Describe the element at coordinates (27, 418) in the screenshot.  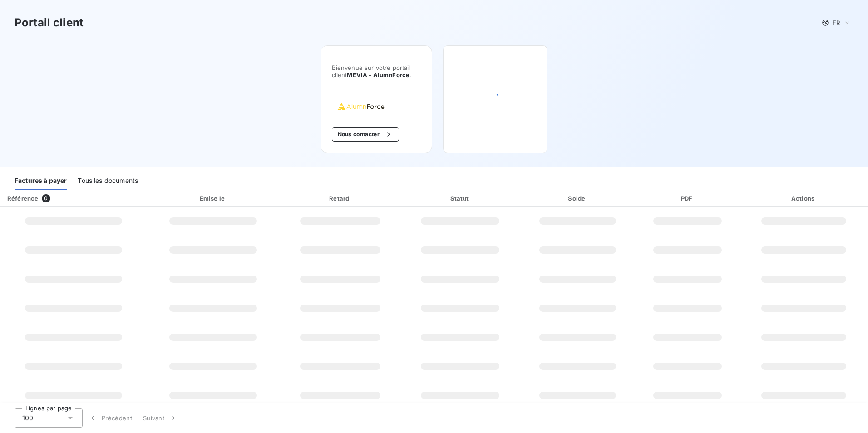
I see `span: 100` at that location.